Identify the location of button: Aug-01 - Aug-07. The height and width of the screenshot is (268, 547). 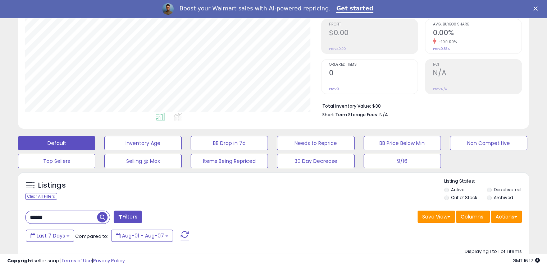
(142, 236).